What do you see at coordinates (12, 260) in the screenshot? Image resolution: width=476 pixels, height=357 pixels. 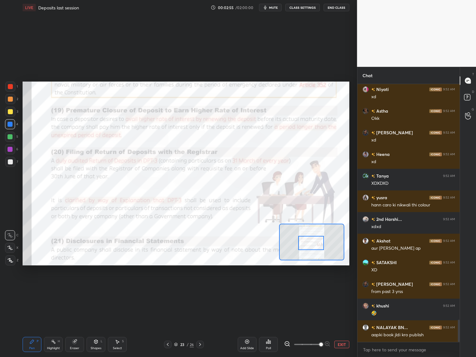 I see `div: Z` at bounding box center [12, 260].